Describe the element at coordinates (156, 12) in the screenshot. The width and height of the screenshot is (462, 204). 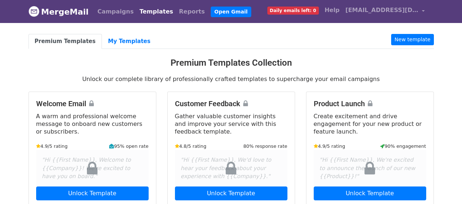
I see `a: Templates` at that location.